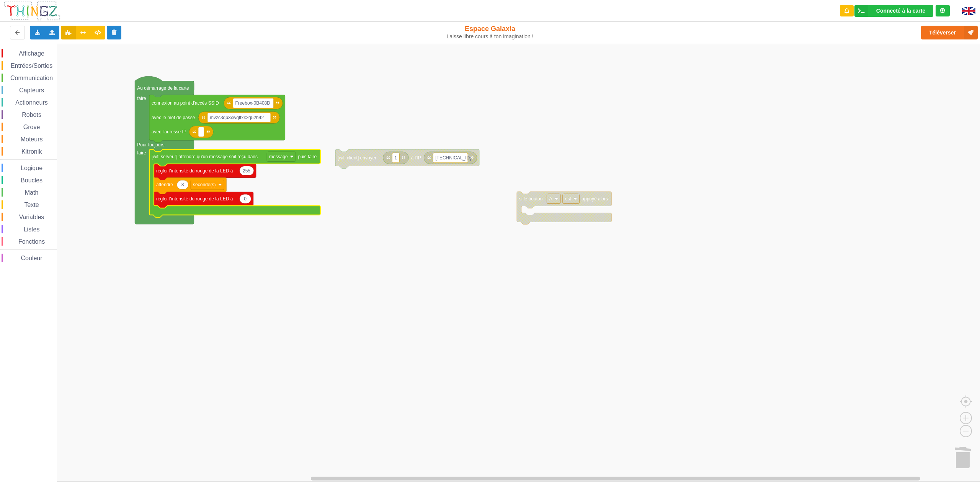 Image resolution: width=980 pixels, height=487 pixels. Describe the element at coordinates (182, 184) in the screenshot. I see `text: 3` at that location.